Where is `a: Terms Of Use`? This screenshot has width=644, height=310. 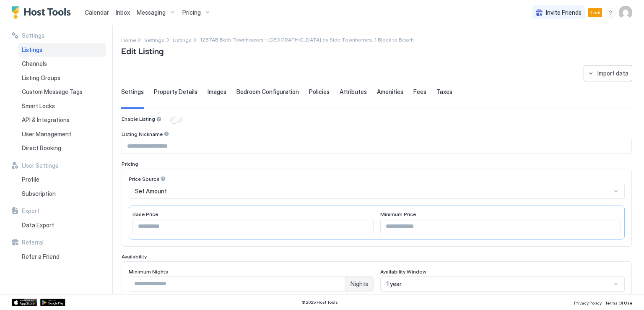
a: Terms Of Use is located at coordinates (618, 302).